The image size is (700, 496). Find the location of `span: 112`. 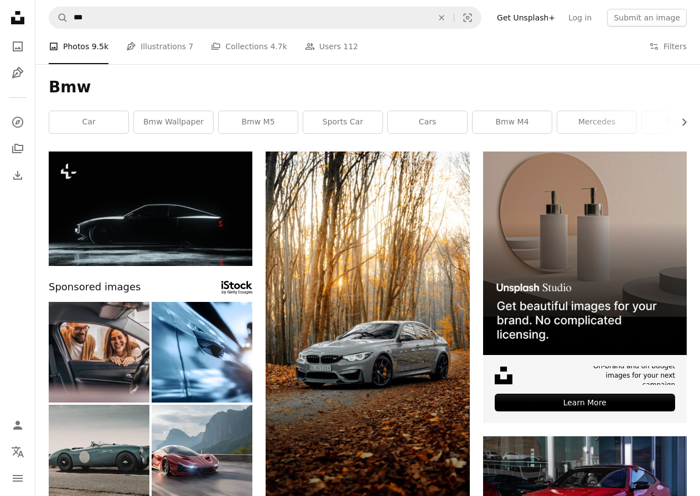

span: 112 is located at coordinates (351, 46).